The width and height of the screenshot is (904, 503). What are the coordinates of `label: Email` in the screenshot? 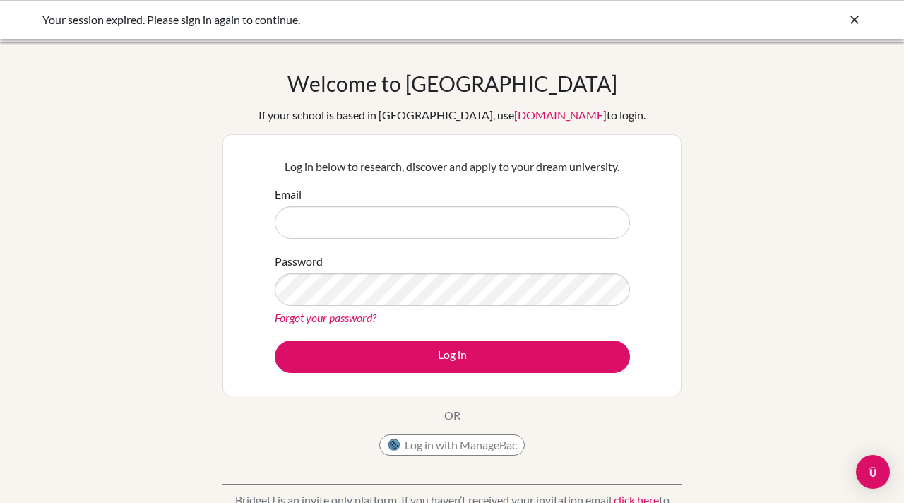 It's located at (288, 194).